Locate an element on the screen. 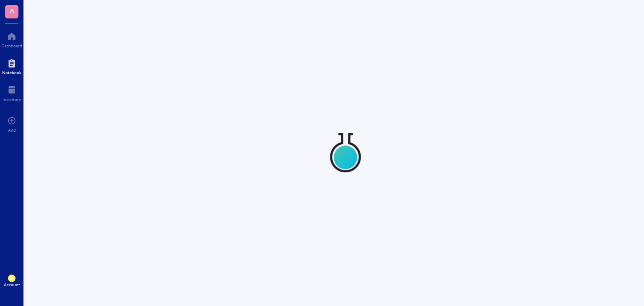 The height and width of the screenshot is (306, 644). a: Inventory is located at coordinates (12, 93).